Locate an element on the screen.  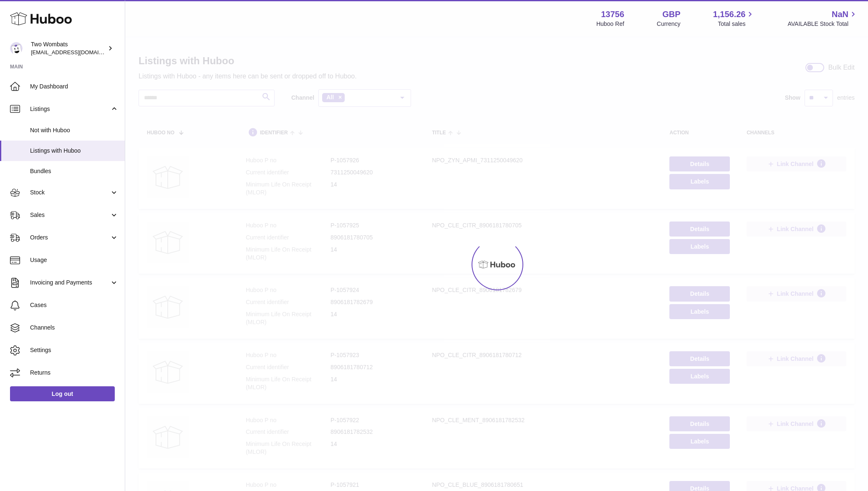
span: Cases is located at coordinates (74, 305).